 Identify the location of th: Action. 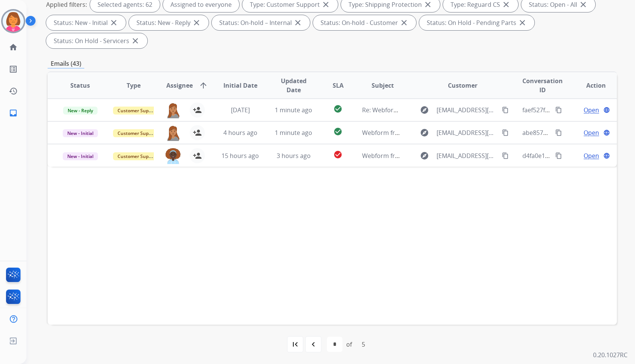
(590, 85).